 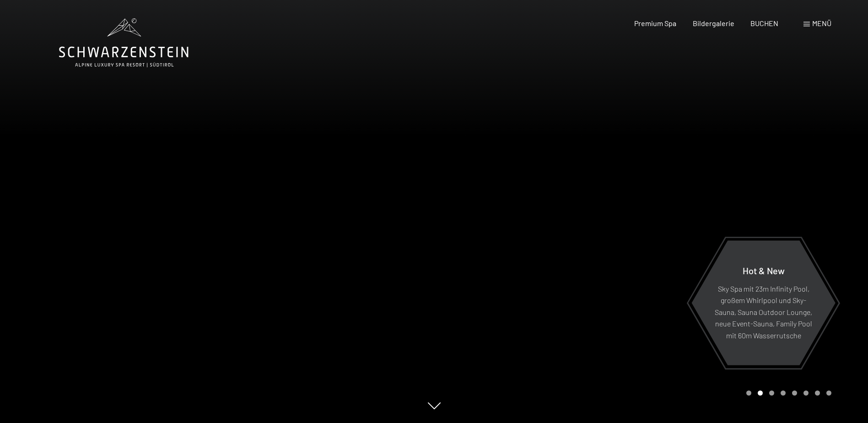 I want to click on a: Hot & New Sky Spa mit 23m Infinity Pool, großem Whirlpool und Sky-Sauna, Sauna Outdoor Lounge, ne..., so click(x=763, y=302).